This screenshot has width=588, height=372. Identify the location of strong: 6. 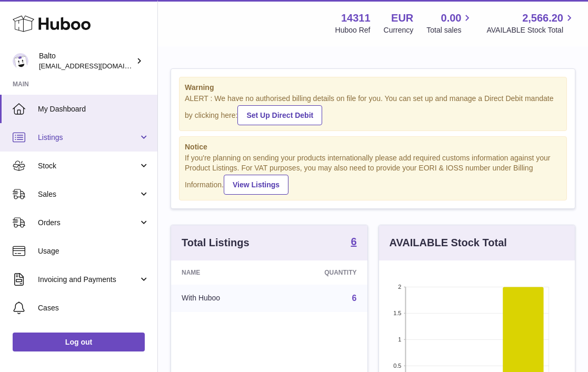
(353, 242).